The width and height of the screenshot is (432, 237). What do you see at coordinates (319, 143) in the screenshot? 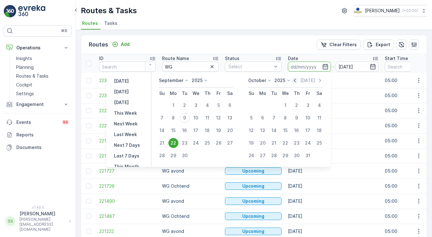
I see `div: 25` at bounding box center [319, 143].